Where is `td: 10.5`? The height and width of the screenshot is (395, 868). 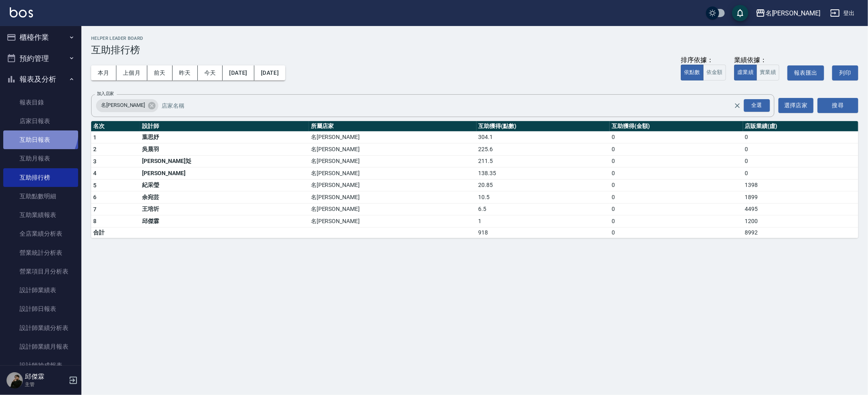
td: 10.5 is located at coordinates (543, 198).